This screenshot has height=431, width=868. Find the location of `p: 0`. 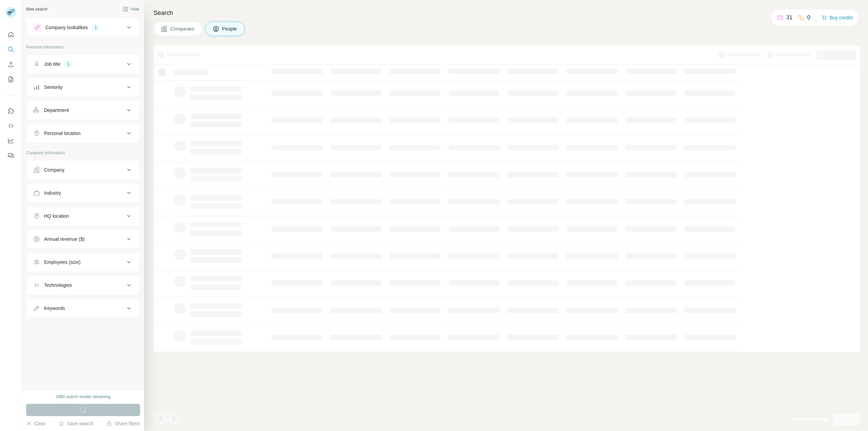

p: 0 is located at coordinates (809, 17).